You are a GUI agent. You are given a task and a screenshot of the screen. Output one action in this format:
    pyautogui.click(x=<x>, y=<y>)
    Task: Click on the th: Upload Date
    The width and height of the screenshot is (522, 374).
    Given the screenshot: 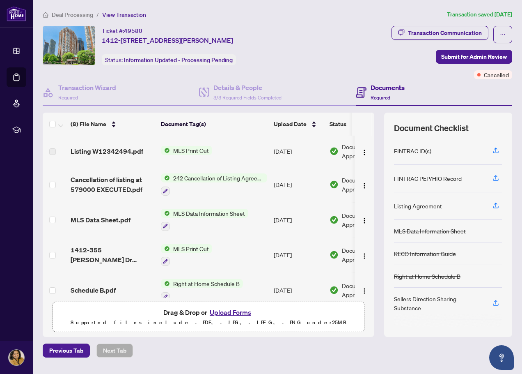 What is the action you would take?
    pyautogui.click(x=298, y=124)
    